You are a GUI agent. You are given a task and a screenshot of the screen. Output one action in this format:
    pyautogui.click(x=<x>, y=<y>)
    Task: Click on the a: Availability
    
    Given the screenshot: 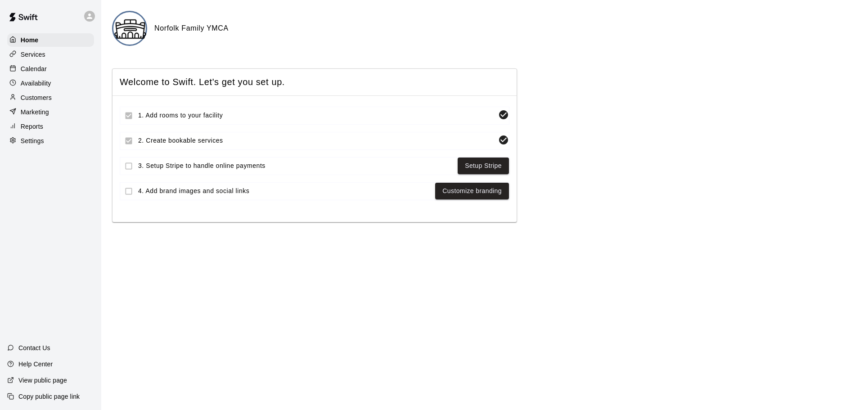 What is the action you would take?
    pyautogui.click(x=50, y=83)
    